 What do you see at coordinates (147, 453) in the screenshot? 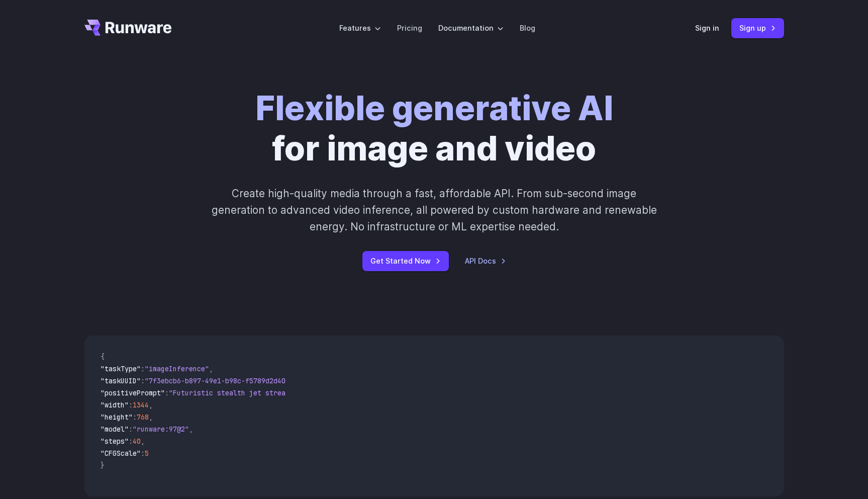
I see `span: 5` at bounding box center [147, 453].